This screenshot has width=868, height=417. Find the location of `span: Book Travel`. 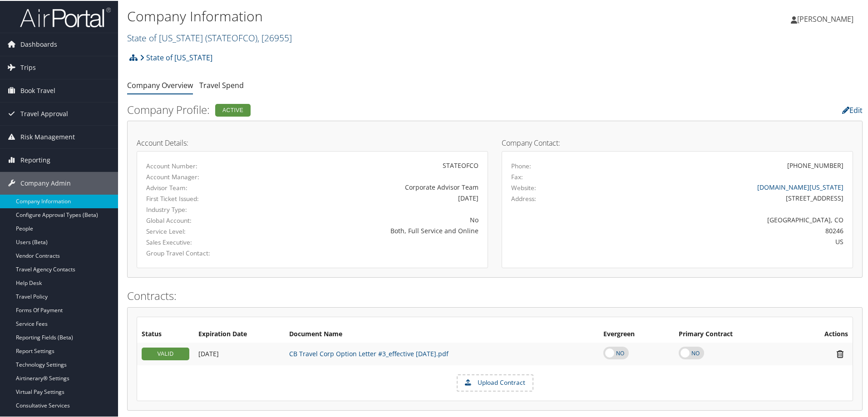

span: Book Travel is located at coordinates (38, 90).